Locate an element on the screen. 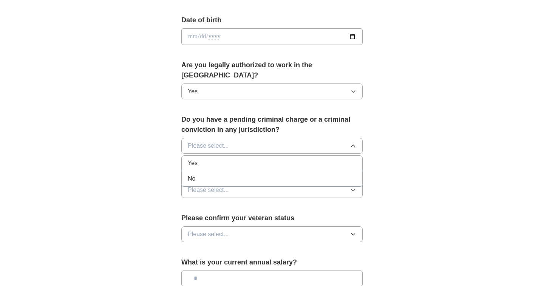 This screenshot has width=544, height=286. label: Do you have a pending criminal charge or a criminal conviction in any jurisdiction? is located at coordinates (272, 125).